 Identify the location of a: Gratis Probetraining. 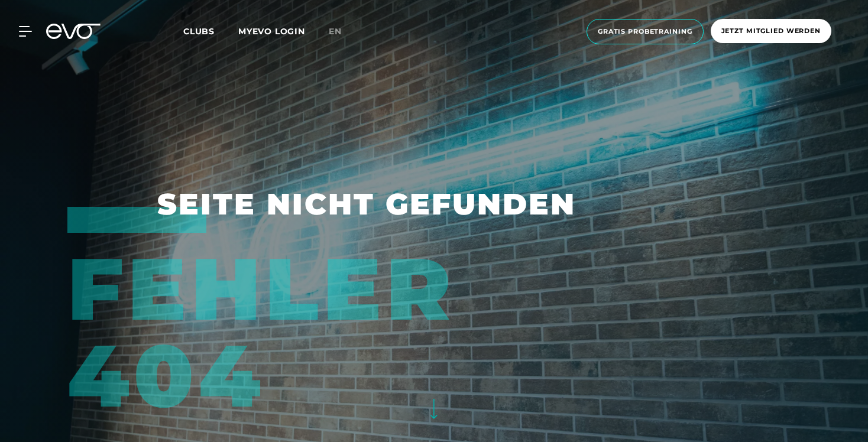
(645, 32).